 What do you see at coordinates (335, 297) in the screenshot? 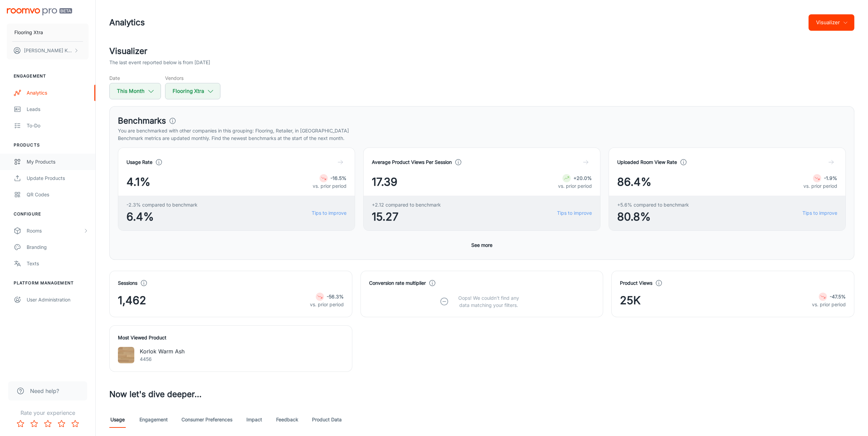
I see `strong: -56.3%` at bounding box center [335, 297].